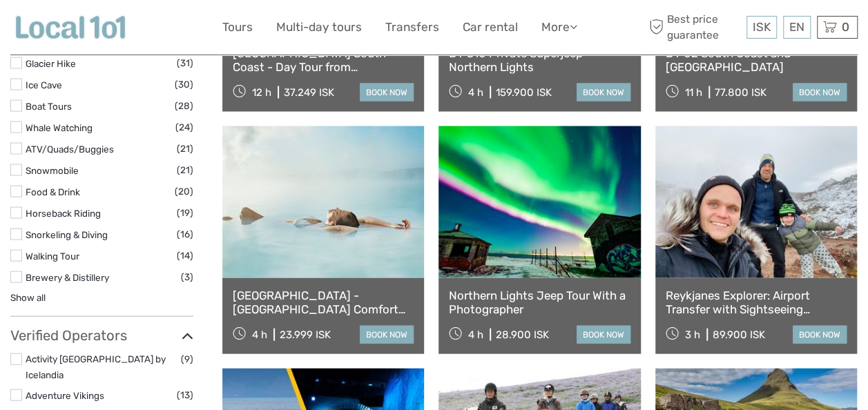 The height and width of the screenshot is (410, 868). Describe the element at coordinates (238, 27) in the screenshot. I see `a: Tours` at that location.